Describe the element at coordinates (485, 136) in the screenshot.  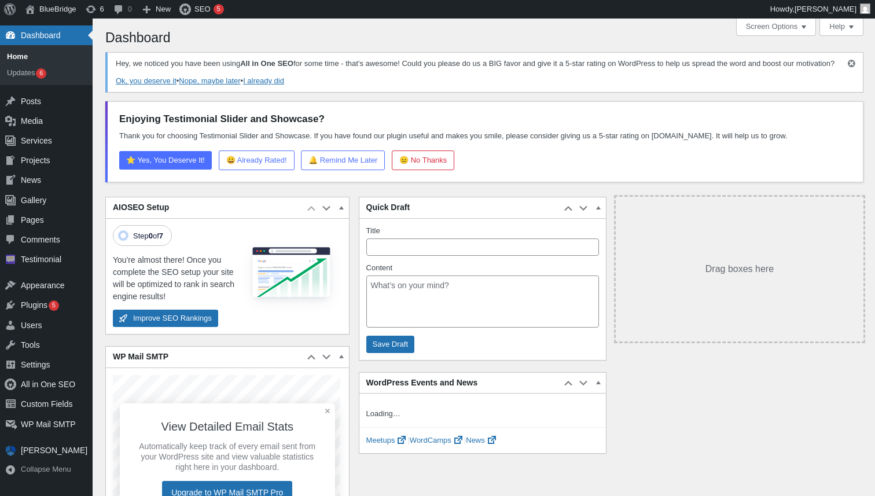
I see `p: Thank you for choosing Testimonial Slider and Showcase. If you have found our plugin useful and m...` at that location.